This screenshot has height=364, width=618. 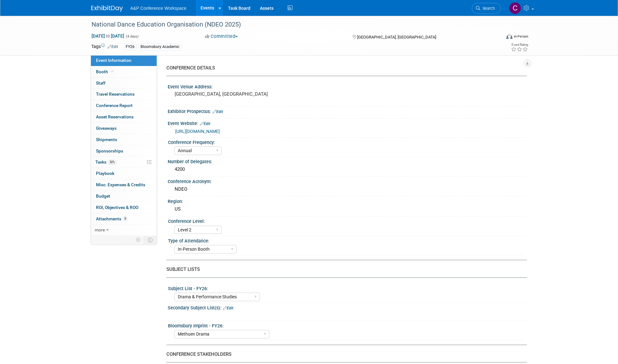 I want to click on a: Tasks50%, so click(x=124, y=162).